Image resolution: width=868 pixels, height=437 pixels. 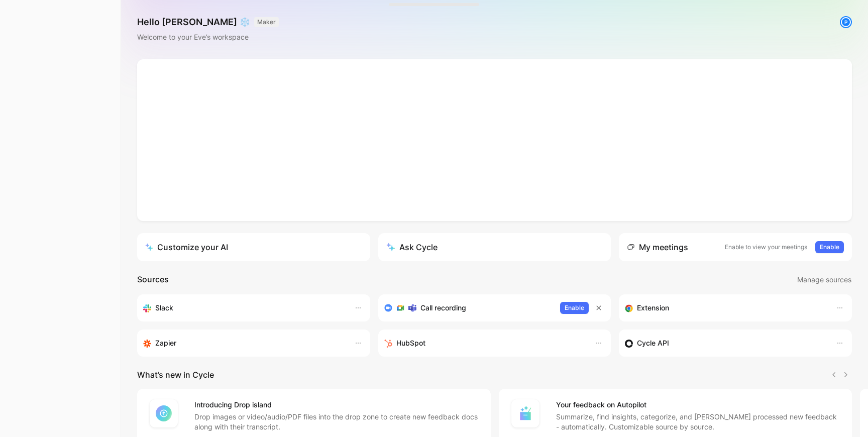 What do you see at coordinates (653, 308) in the screenshot?
I see `h3: Extension` at bounding box center [653, 308].